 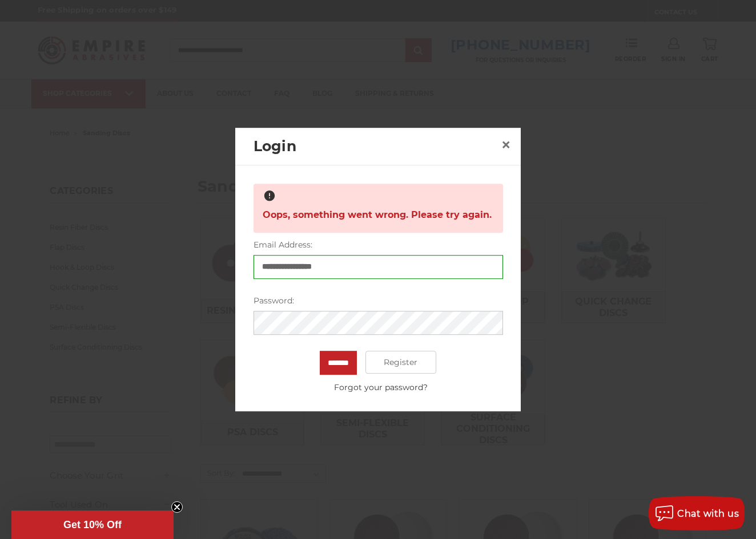 I want to click on button: Close teaser, so click(x=177, y=507).